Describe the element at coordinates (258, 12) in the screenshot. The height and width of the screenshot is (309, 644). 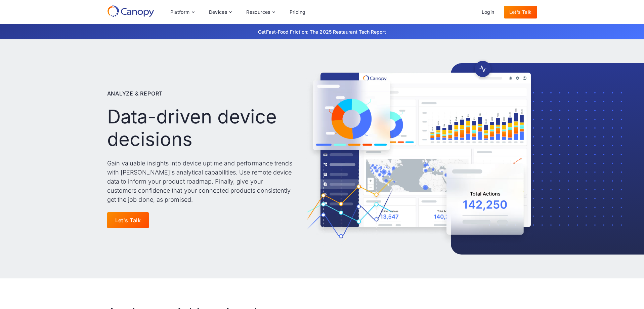
I see `div: Resources` at that location.